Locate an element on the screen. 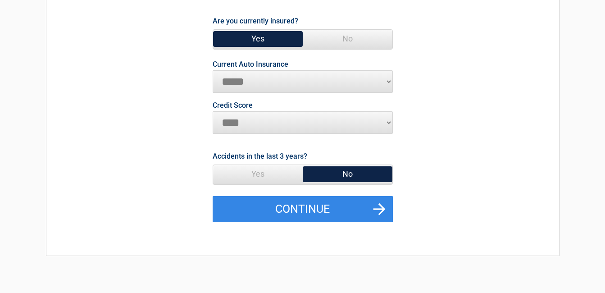 The width and height of the screenshot is (605, 293). label: Credit Score is located at coordinates (232, 105).